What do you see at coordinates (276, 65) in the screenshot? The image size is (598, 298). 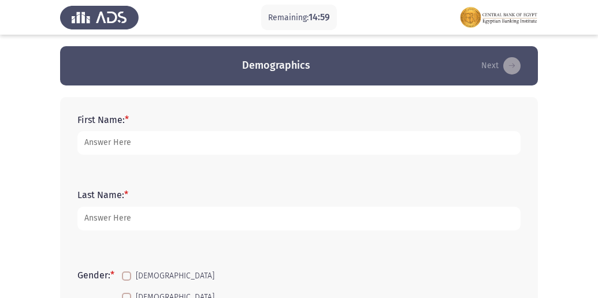 I see `h3: Demographics` at bounding box center [276, 65].